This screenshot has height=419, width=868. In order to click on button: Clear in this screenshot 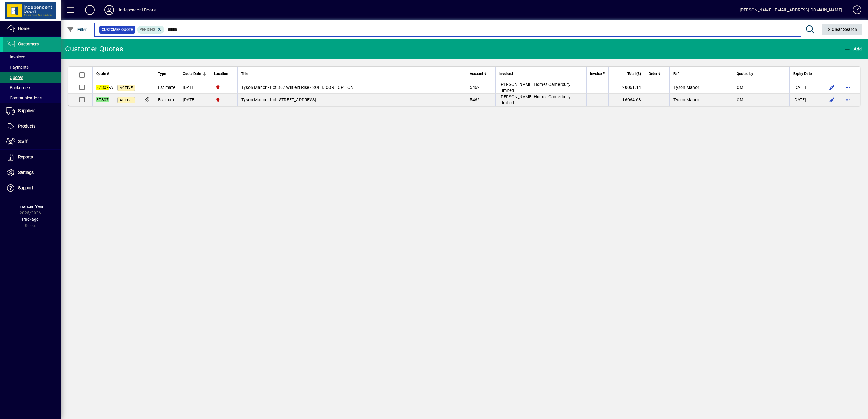, I will do `click(841, 29)`.